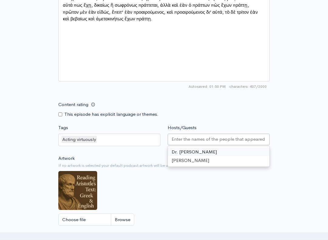 Image resolution: width=328 pixels, height=240 pixels. What do you see at coordinates (73, 105) in the screenshot?
I see `label: Content rating` at bounding box center [73, 105].